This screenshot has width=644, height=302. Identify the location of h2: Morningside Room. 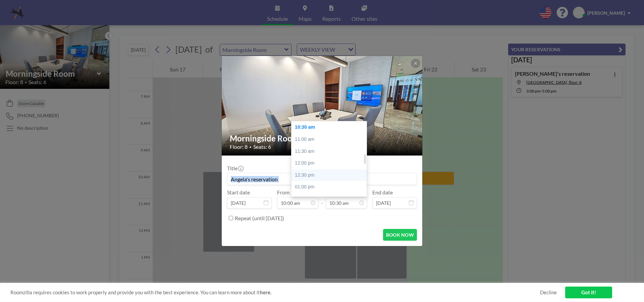
(322, 139).